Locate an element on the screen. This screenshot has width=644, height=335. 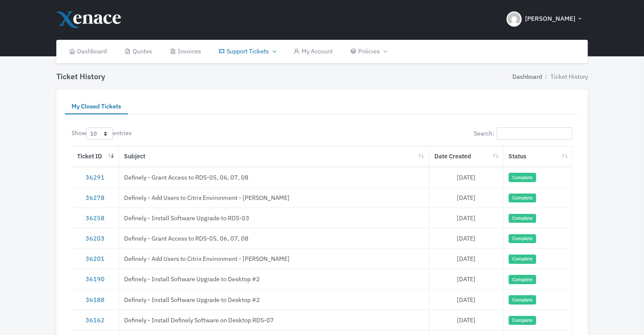
a: Policies is located at coordinates (368, 51).